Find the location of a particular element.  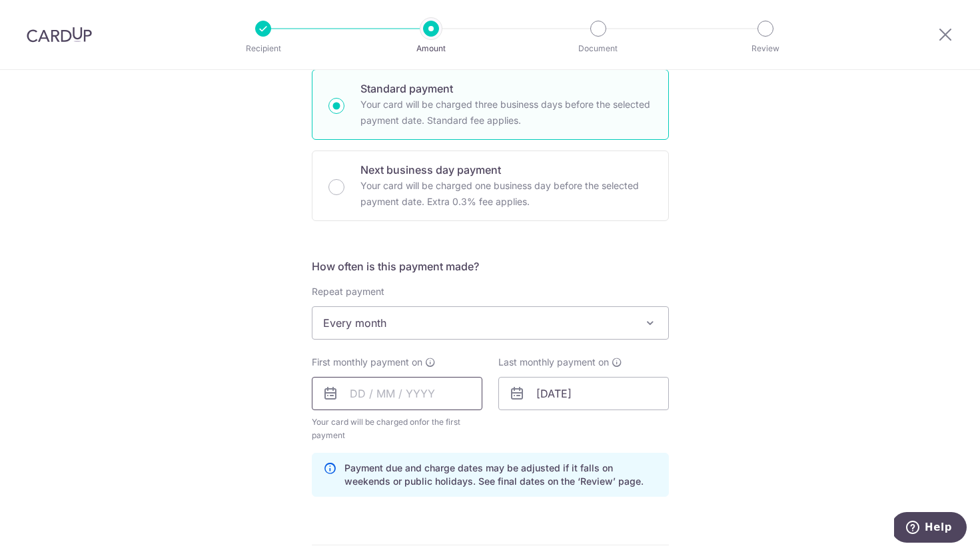

img: CardUp is located at coordinates (59, 34).